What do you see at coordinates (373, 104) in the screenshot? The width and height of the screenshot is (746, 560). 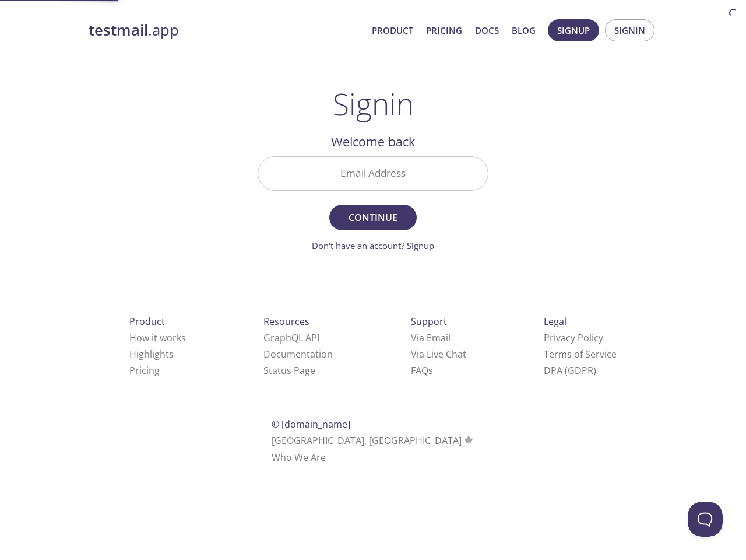 I see `h1: Signin` at bounding box center [373, 104].